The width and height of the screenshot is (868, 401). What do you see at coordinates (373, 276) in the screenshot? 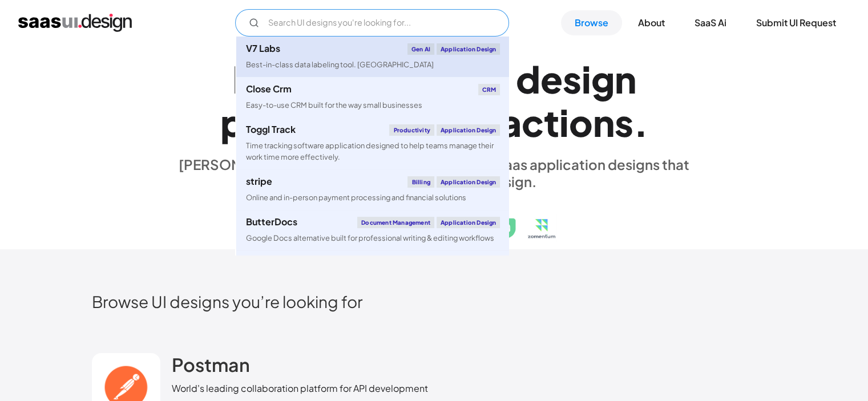
I see `a: klaviyoEmail MarketingApplication DesignCreate personalised customer experiences across email, SM...` at bounding box center [373, 276].